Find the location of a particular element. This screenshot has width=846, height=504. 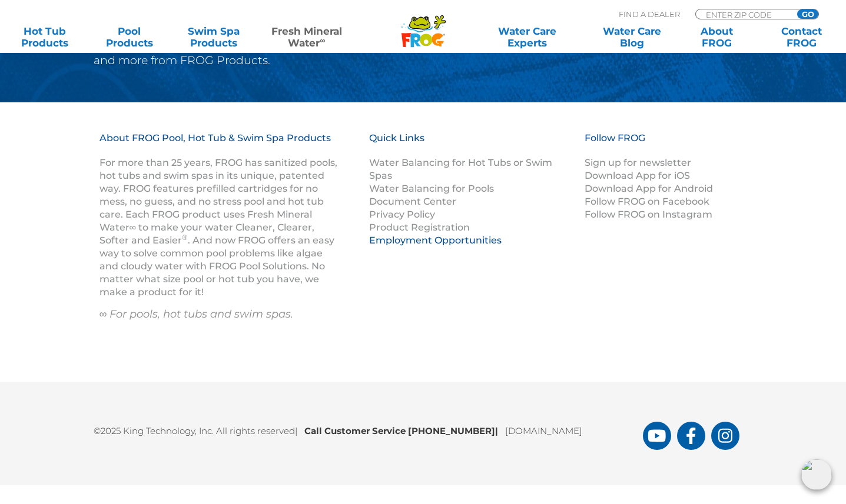

a: Fresh MineralWater∞ is located at coordinates (306, 37).